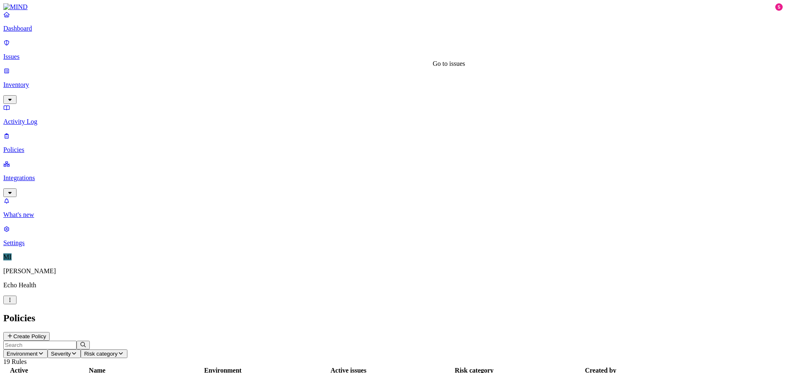 This screenshot has width=786, height=373. What do you see at coordinates (393, 150) in the screenshot?
I see `p: Policies` at bounding box center [393, 150].